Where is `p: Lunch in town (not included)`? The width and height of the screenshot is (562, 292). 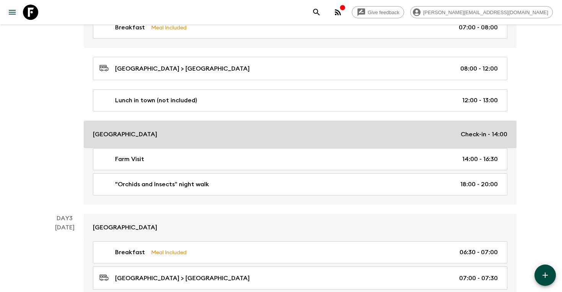 p: Lunch in town (not included) is located at coordinates (156, 100).